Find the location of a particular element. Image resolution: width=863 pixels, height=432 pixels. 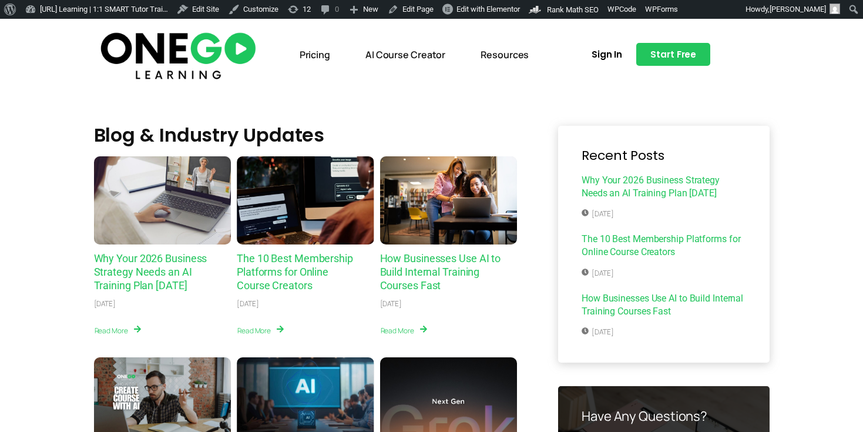

span: Start Free is located at coordinates (673, 54).